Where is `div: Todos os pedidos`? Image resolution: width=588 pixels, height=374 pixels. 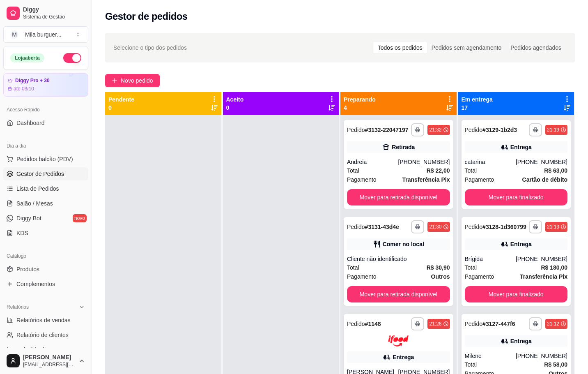
div: Todos os pedidos is located at coordinates (400, 48).